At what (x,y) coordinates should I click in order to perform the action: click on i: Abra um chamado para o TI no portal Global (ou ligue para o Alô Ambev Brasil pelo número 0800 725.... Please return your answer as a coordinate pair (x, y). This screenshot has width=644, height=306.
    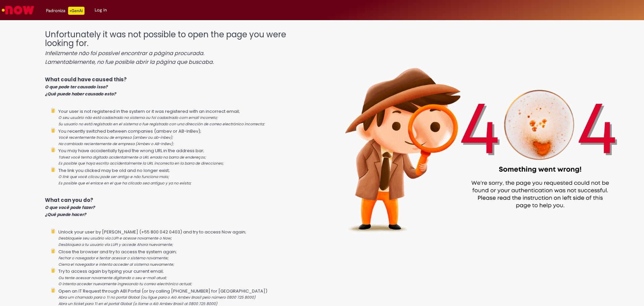
    Looking at the image, I should click on (157, 297).